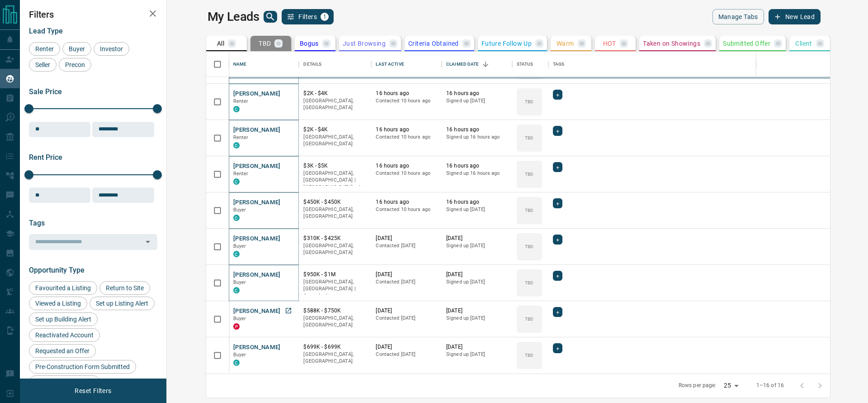  Describe the element at coordinates (57, 270) in the screenshot. I see `span: Opportunity Type` at that location.